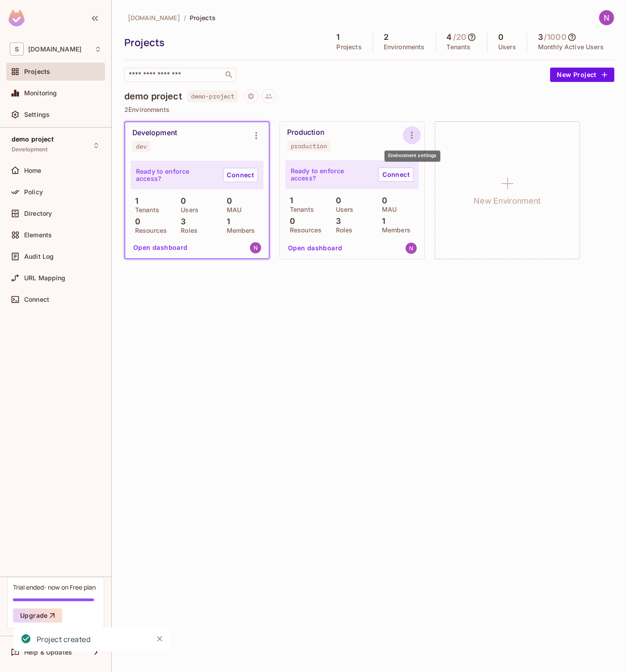  What do you see at coordinates (213, 97) in the screenshot?
I see `span: demo-project` at bounding box center [213, 97].